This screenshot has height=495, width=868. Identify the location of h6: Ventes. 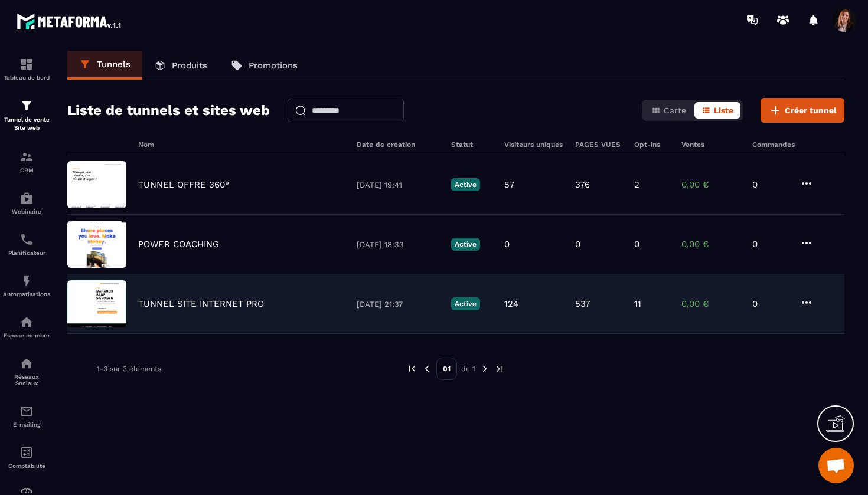
(711, 144).